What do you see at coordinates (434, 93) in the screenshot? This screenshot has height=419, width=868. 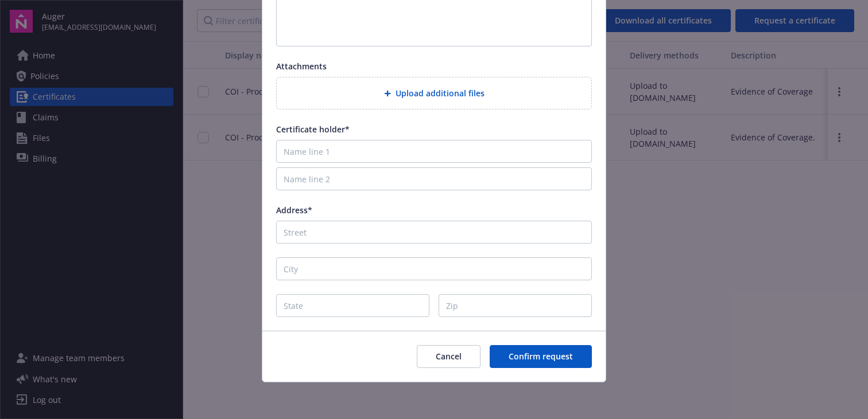 I see `div: Upload additional files` at bounding box center [434, 93].